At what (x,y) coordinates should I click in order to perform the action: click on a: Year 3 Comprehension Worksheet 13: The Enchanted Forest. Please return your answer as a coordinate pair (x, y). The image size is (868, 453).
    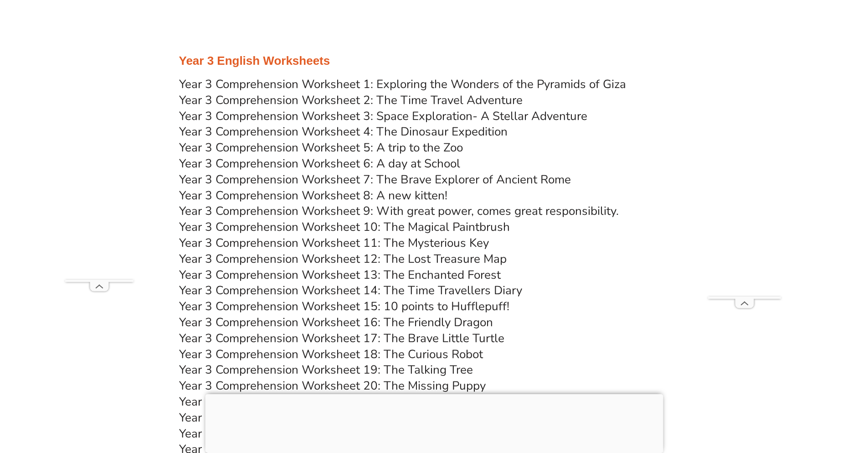
    Looking at the image, I should click on (340, 275).